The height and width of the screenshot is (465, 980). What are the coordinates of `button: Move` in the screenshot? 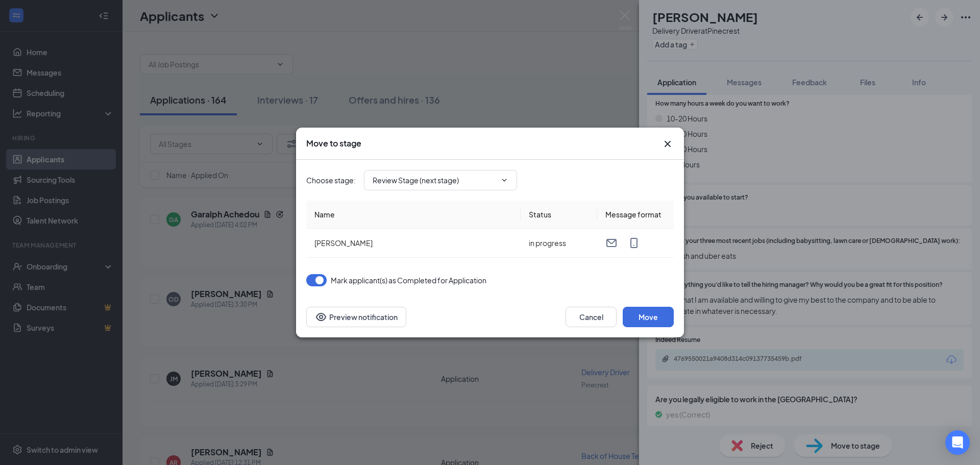 It's located at (648, 317).